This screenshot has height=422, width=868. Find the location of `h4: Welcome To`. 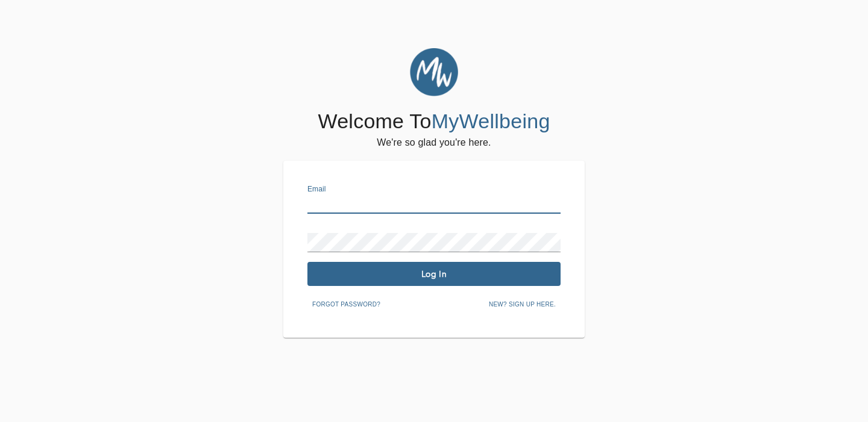

h4: Welcome To is located at coordinates (434, 121).